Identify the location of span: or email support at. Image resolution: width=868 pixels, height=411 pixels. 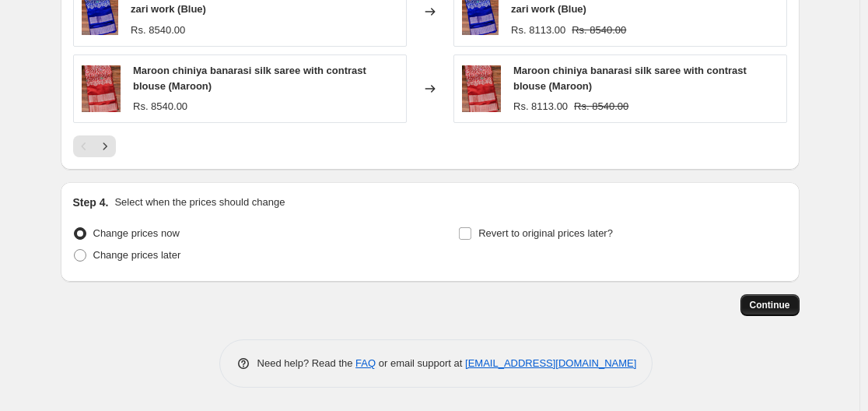
(420, 363).